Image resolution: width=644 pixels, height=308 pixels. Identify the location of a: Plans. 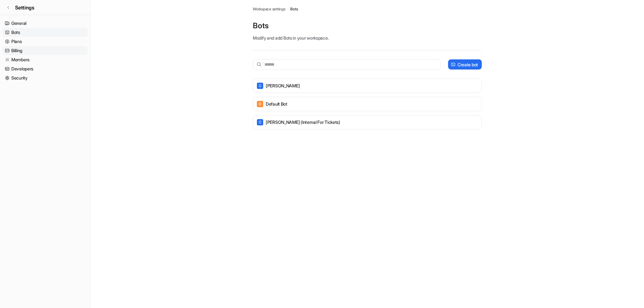
(45, 42).